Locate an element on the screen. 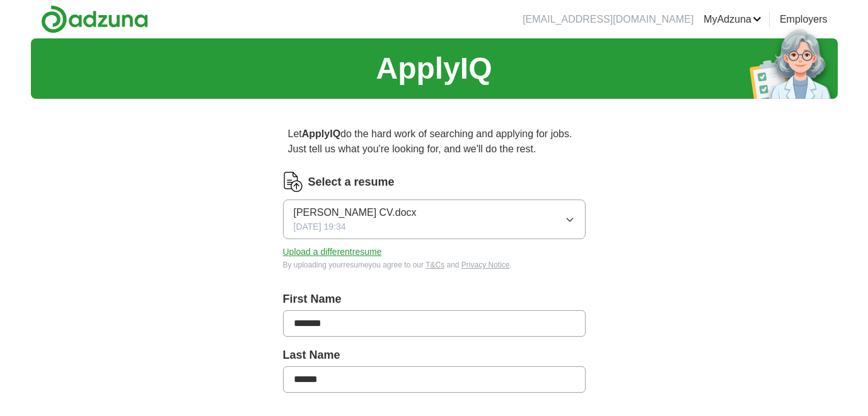 The height and width of the screenshot is (416, 868). label: Last Name is located at coordinates (434, 355).